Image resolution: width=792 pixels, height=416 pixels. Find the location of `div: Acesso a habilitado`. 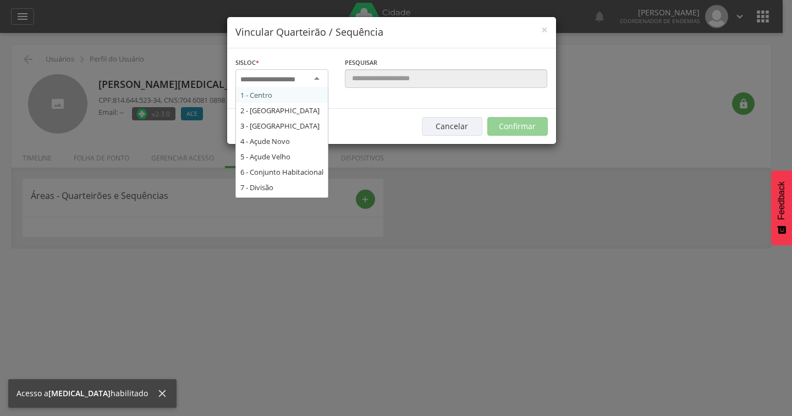

div: Acesso a habilitado is located at coordinates (86, 394).